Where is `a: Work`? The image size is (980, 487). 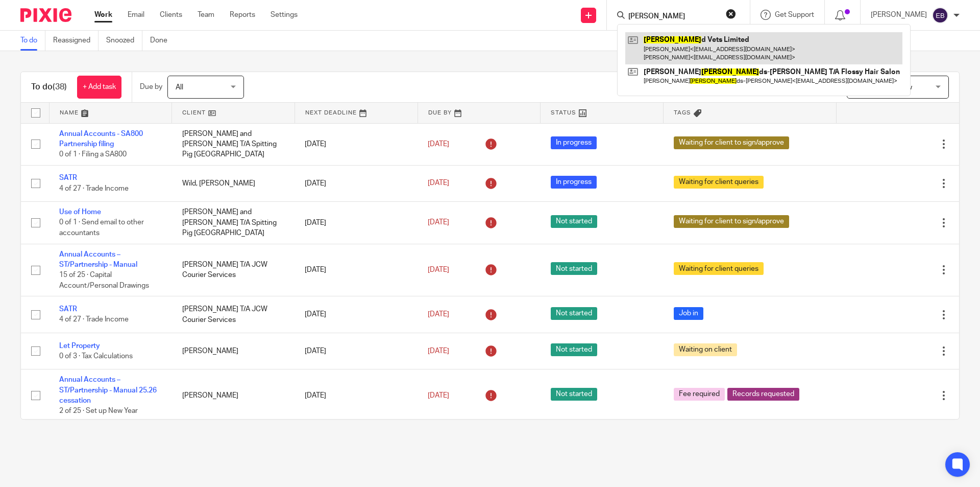
a: Work is located at coordinates (103, 15).